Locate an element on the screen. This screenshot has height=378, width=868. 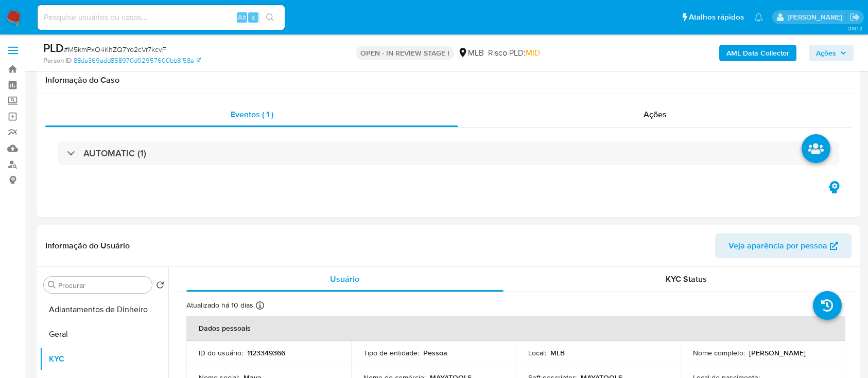
span: s is located at coordinates (254, 17).